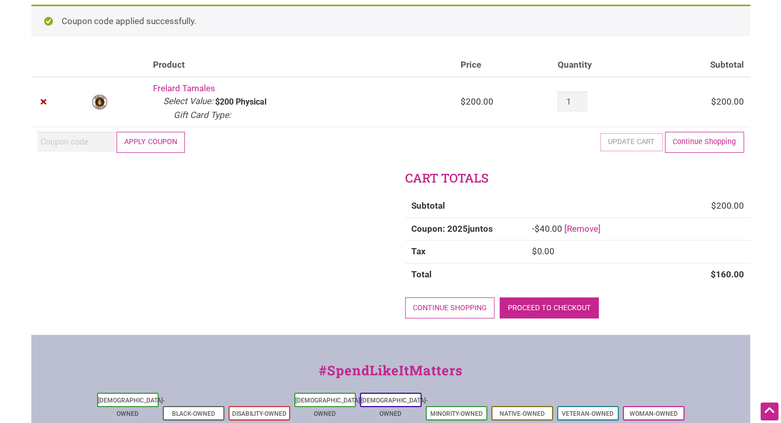 Image resolution: width=781 pixels, height=423 pixels. What do you see at coordinates (76, 142) in the screenshot?
I see `input: Coupon code` at bounding box center [76, 142].